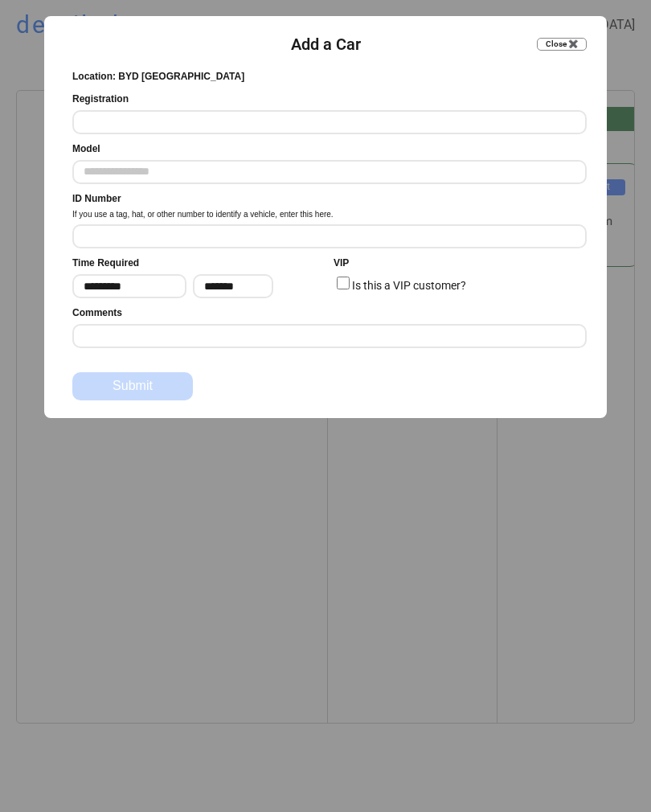  What do you see at coordinates (326, 44) in the screenshot?
I see `div: Add a Car` at bounding box center [326, 44].